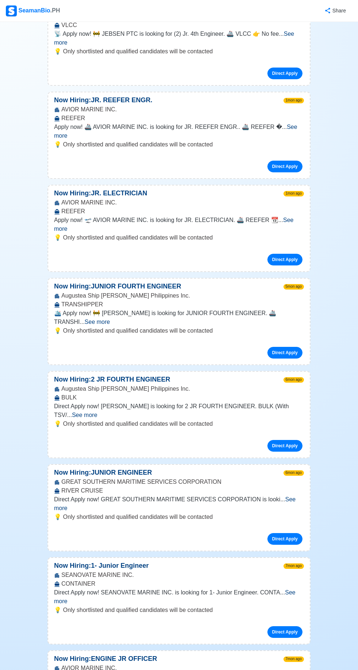 The height and width of the screenshot is (670, 358). What do you see at coordinates (103, 473) in the screenshot?
I see `p: Now Hiring: JUNIOR ENGINEER` at bounding box center [103, 473].